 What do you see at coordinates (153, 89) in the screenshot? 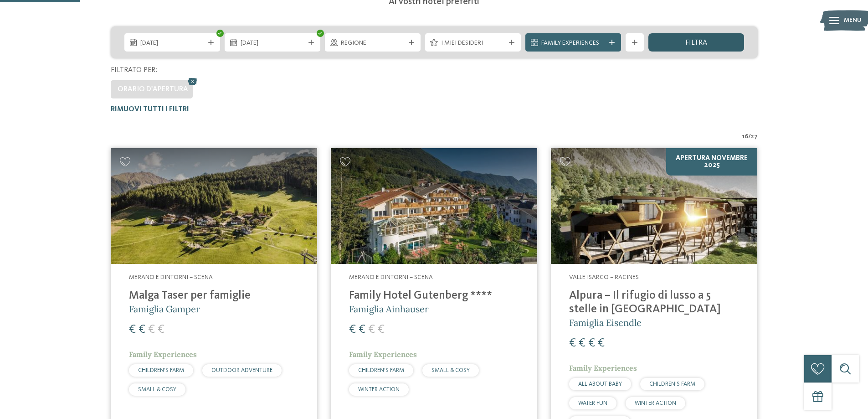
I see `span: Orario d'apertura` at bounding box center [153, 89].